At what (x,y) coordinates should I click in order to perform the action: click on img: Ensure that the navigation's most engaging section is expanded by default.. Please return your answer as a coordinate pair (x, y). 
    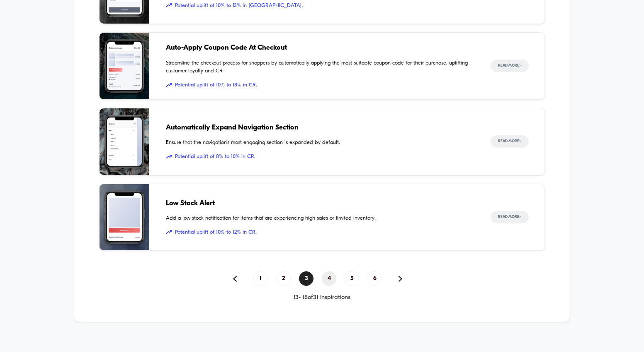
    Looking at the image, I should click on (125, 142).